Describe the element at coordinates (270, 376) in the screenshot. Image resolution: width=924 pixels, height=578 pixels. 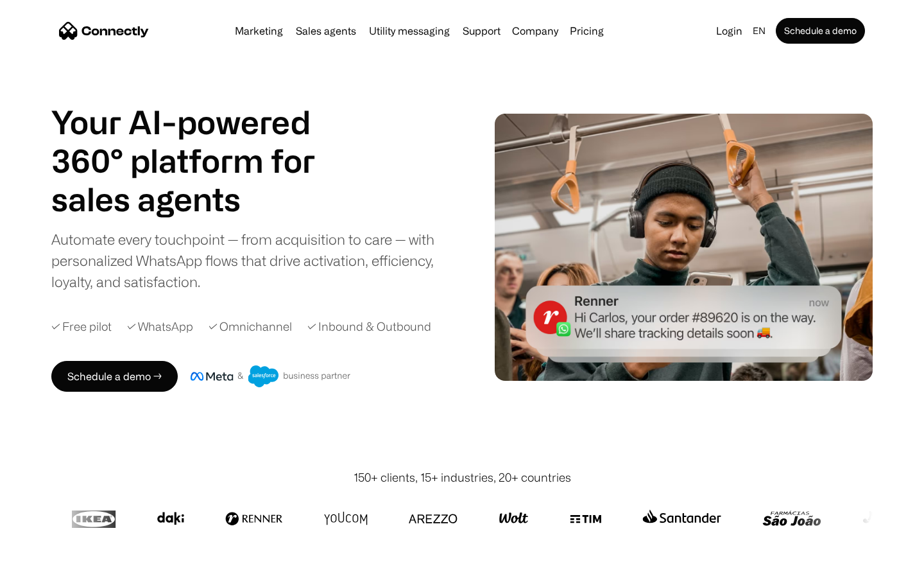
I see `img: Meta and Salesforce business partner badge.` at that location.